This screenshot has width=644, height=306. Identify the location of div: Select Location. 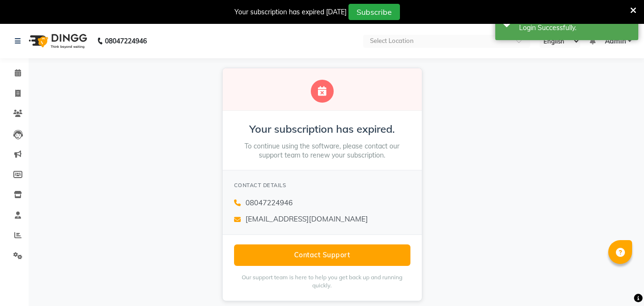
(392, 41).